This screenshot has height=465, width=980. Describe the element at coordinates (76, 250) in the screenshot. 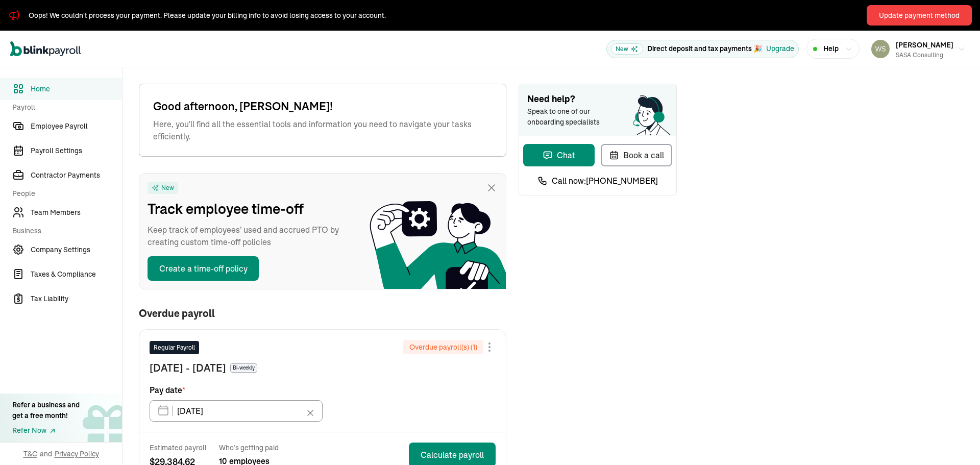

I see `span: Company Settings` at that location.